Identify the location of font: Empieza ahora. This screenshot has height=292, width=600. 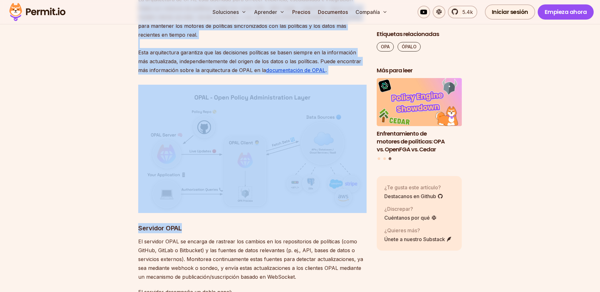
(566, 12).